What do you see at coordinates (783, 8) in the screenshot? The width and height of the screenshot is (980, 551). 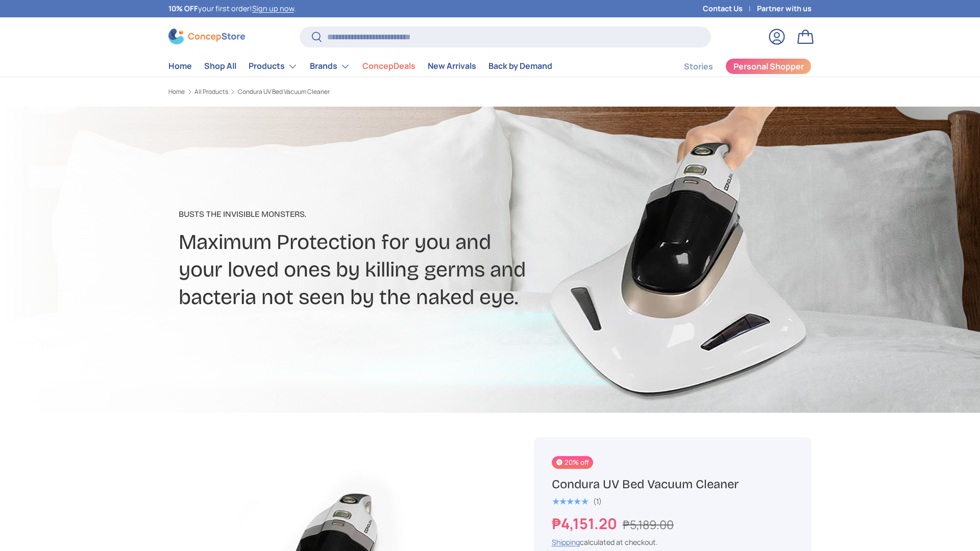 I see `a: Partner with us` at bounding box center [783, 8].